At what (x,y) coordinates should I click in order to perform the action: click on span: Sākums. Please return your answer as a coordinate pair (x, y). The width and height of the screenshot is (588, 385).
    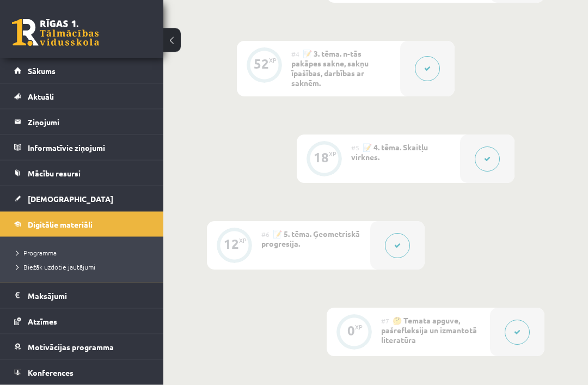
    Looking at the image, I should click on (41, 71).